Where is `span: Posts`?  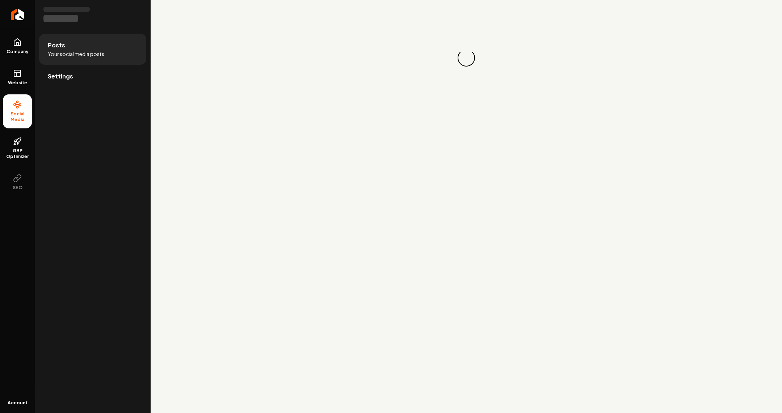
span: Posts is located at coordinates (56, 45).